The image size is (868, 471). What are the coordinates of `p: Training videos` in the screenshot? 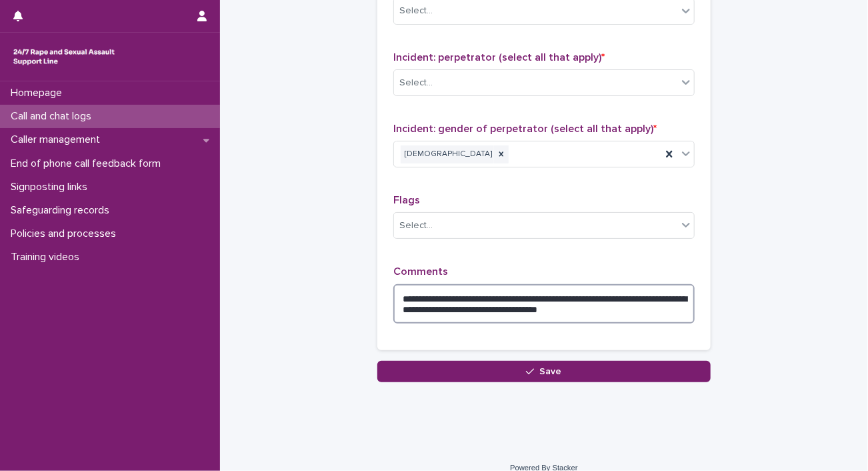 It's located at (47, 257).